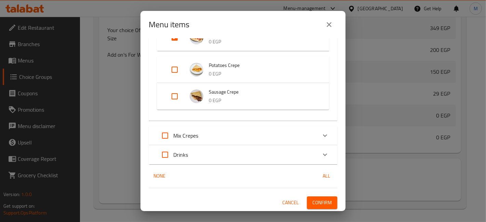 The image size is (486, 222). What do you see at coordinates (326, 176) in the screenshot?
I see `button: All` at bounding box center [326, 176].